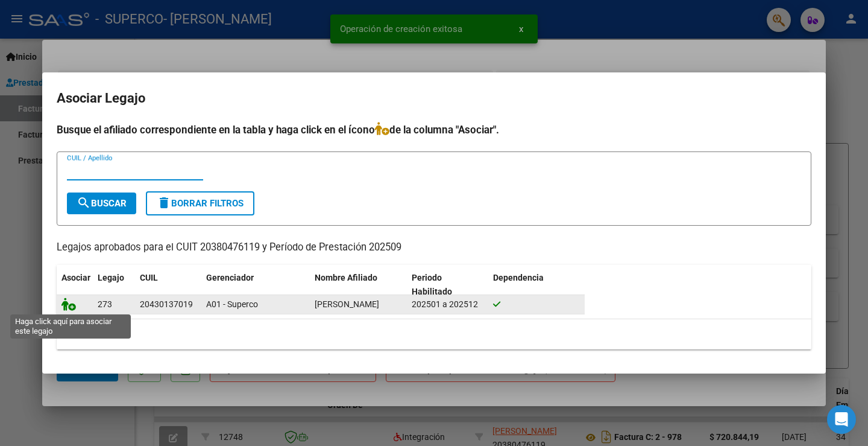  I want to click on button: Buscar, so click(101, 204).